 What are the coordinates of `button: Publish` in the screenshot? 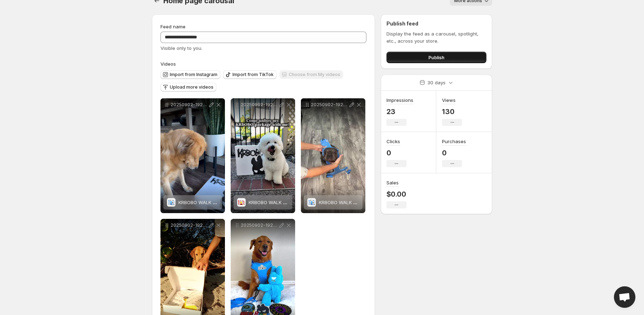 It's located at (436, 57).